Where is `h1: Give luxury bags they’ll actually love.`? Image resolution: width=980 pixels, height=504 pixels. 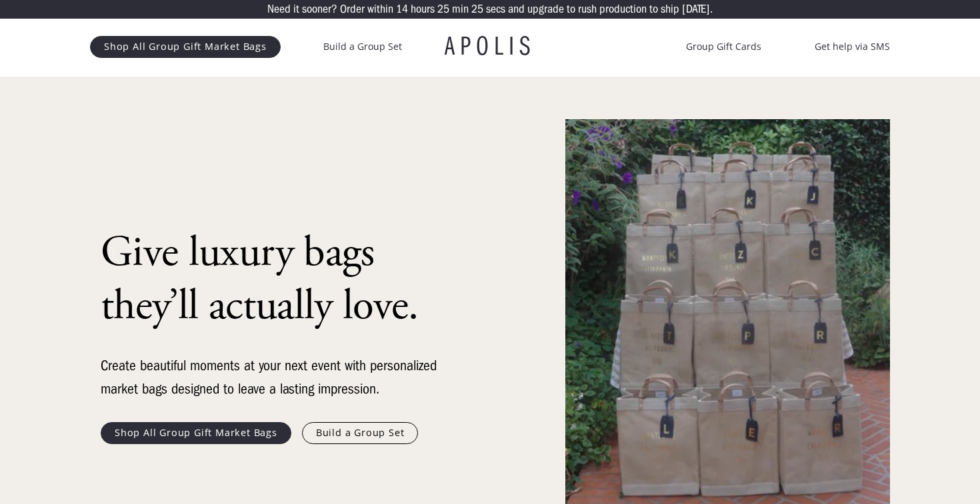
h1: Give luxury bags they’ll actually love. is located at coordinates (274, 280).